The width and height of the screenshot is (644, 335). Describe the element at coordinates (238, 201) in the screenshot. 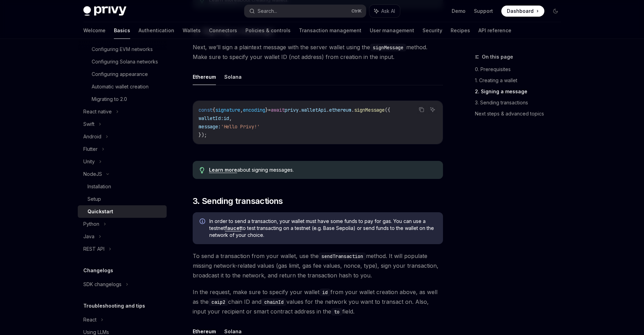

I see `span: 3. Sending transactions` at that location.